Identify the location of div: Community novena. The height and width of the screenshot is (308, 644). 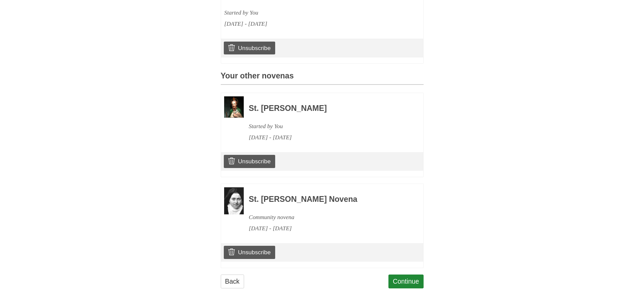
(327, 217).